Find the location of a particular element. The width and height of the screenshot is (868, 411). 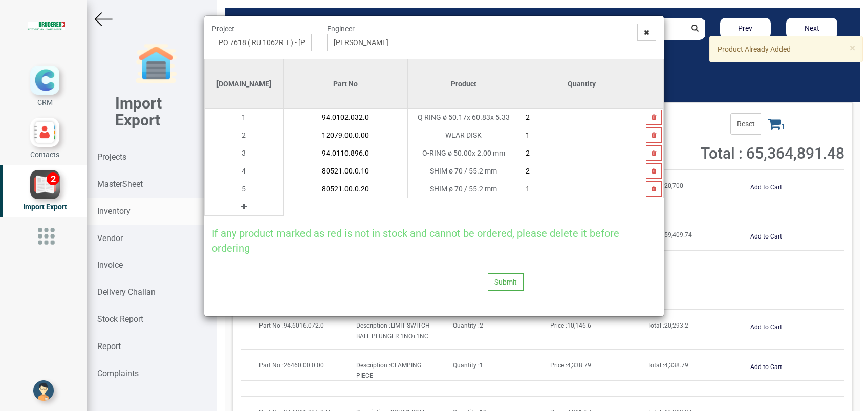

span: If any product marked as red is not in stock and cannot be ordered, please delete it before ordering is located at coordinates (416, 240).